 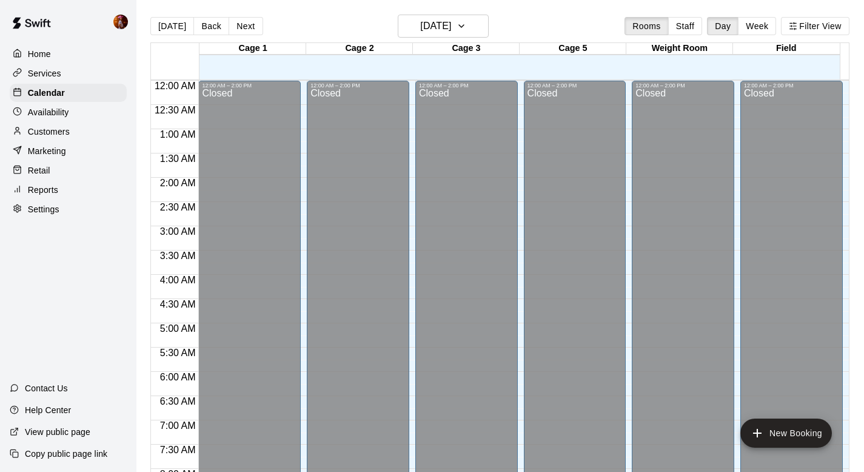 I want to click on span: 6:30 AM, so click(x=178, y=401).